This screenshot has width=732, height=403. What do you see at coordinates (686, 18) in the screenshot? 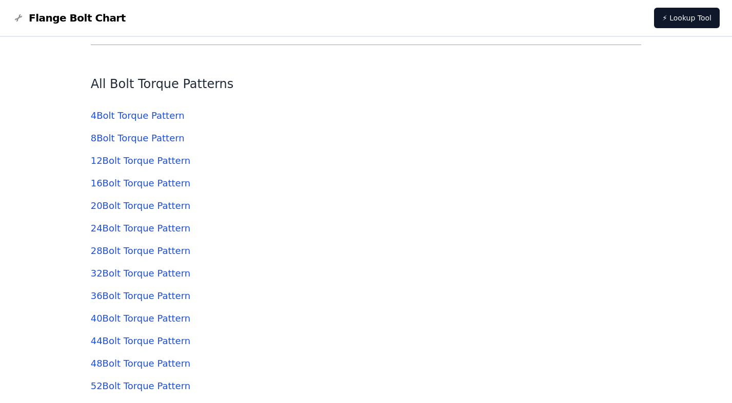
I see `a: ⚡ Lookup Tool` at bounding box center [686, 18].